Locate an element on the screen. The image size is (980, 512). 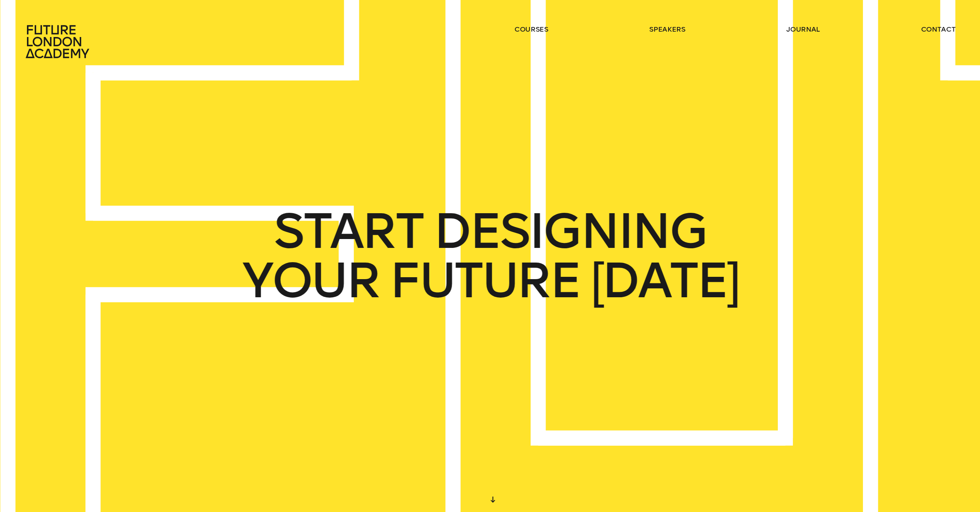
a: speakers is located at coordinates (667, 29).